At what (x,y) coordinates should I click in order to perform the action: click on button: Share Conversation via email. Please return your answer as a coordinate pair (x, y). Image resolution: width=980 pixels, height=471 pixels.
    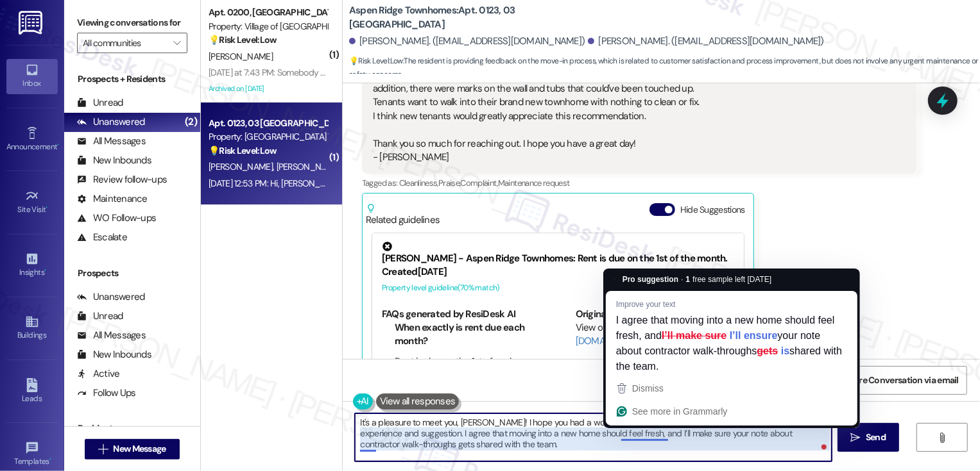
    Looking at the image, I should click on (902, 380).